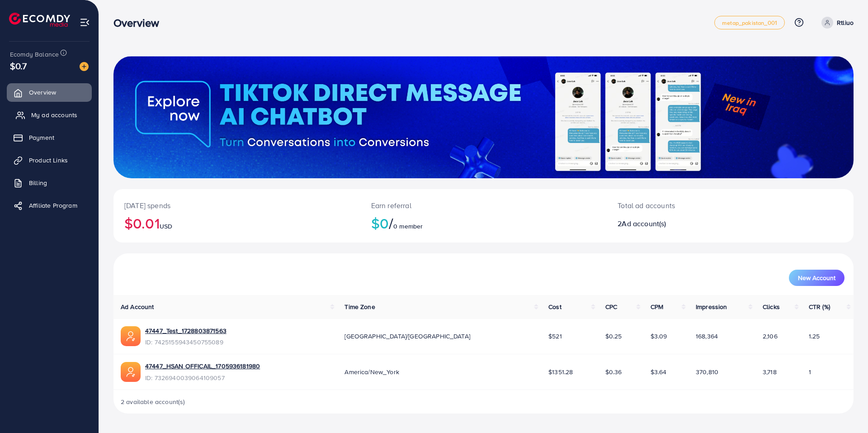 The width and height of the screenshot is (868, 433). What do you see at coordinates (84, 22) in the screenshot?
I see `img: menu` at bounding box center [84, 22].